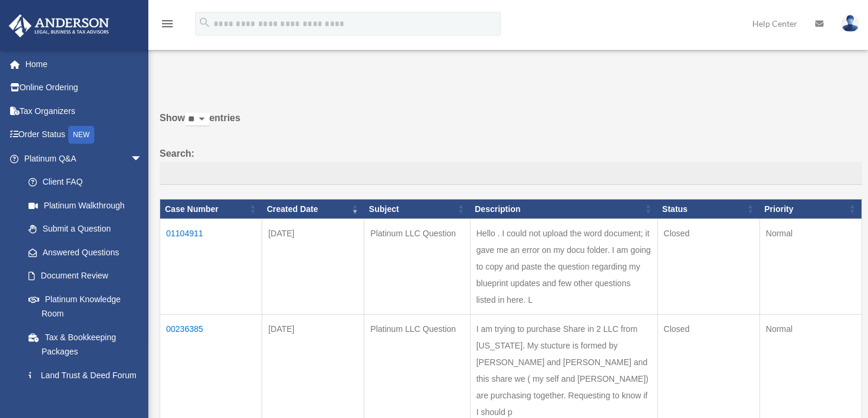  Describe the element at coordinates (85, 306) in the screenshot. I see `a: Platinum Knowledge Room` at that location.